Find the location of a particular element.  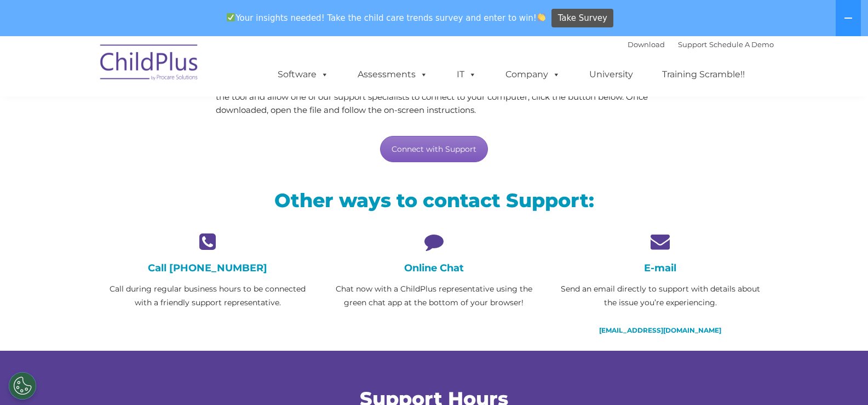

a: IT is located at coordinates (466, 75).